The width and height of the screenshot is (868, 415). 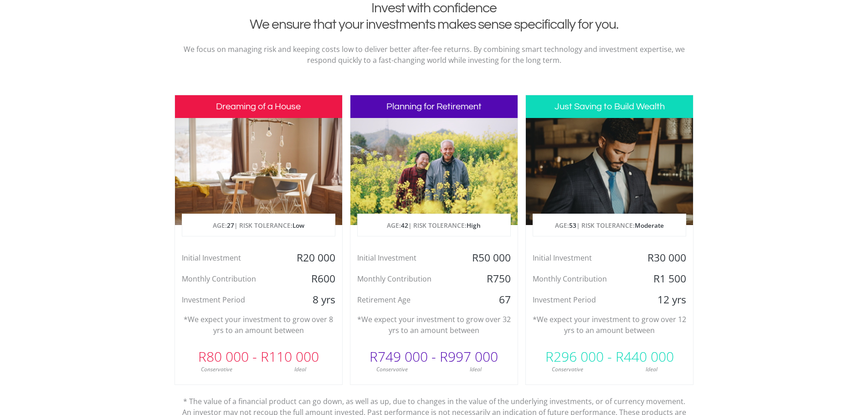 What do you see at coordinates (434, 54) in the screenshot?
I see `p: We focus on managing risk and keeping costs low to deliver better after-fee returns. By combining...` at bounding box center [434, 54].